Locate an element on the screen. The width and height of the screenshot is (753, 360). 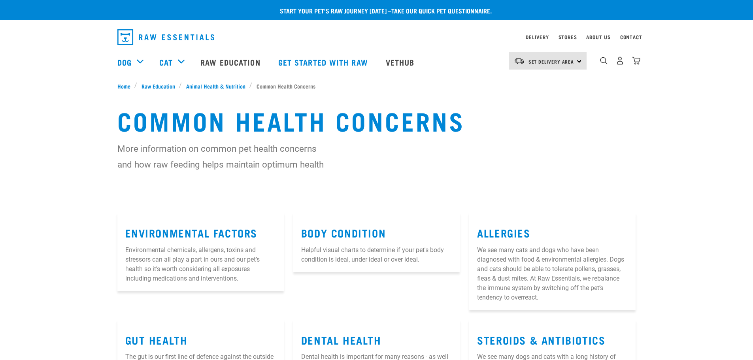
img: van-moving.png is located at coordinates (519, 61).